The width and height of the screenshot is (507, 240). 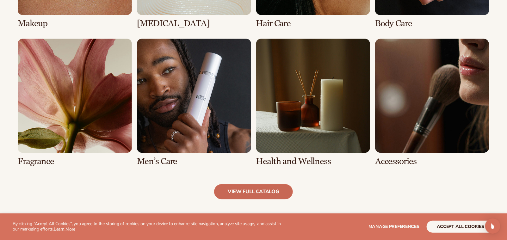 What do you see at coordinates (394, 227) in the screenshot?
I see `button: Manage preferences` at bounding box center [394, 227].